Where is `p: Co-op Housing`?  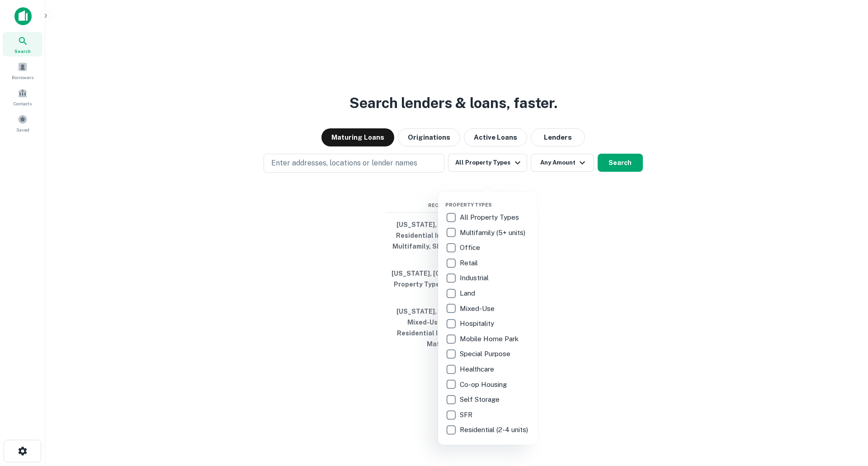
p: Co-op Housing is located at coordinates (484, 385).